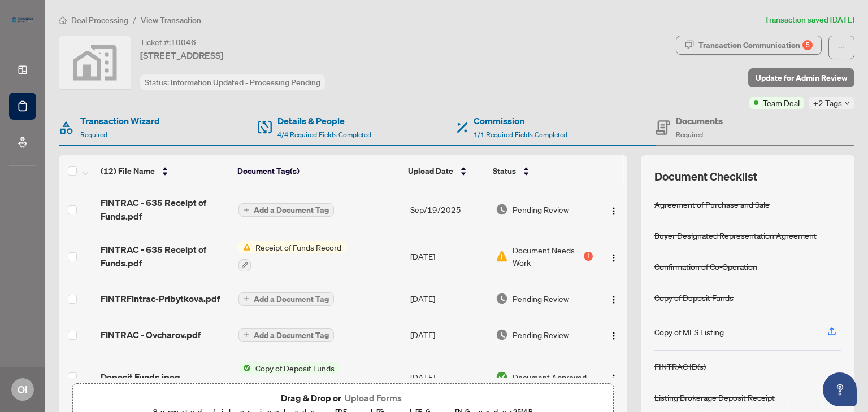 The height and width of the screenshot is (412, 868). Describe the element at coordinates (589, 256) in the screenshot. I see `div: 1` at that location.